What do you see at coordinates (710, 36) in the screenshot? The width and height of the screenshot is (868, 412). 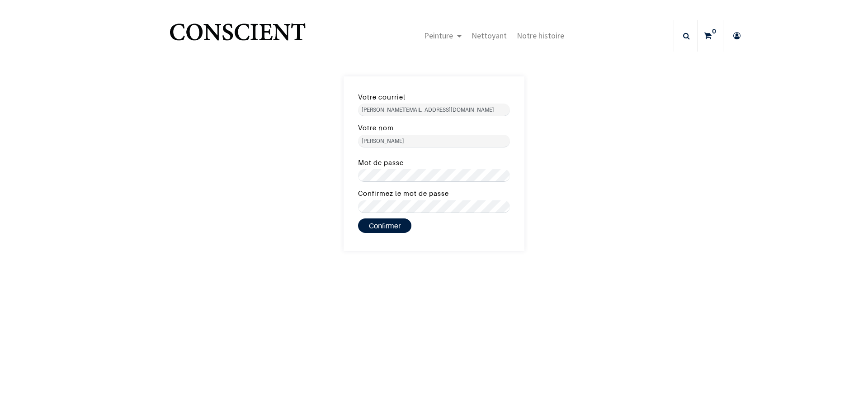 I see `a: 0` at bounding box center [710, 36].